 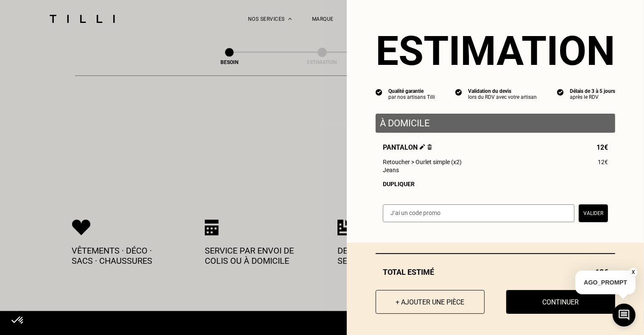 I want to click on span: Retoucher > Ourlet simple (x2), so click(x=422, y=162).